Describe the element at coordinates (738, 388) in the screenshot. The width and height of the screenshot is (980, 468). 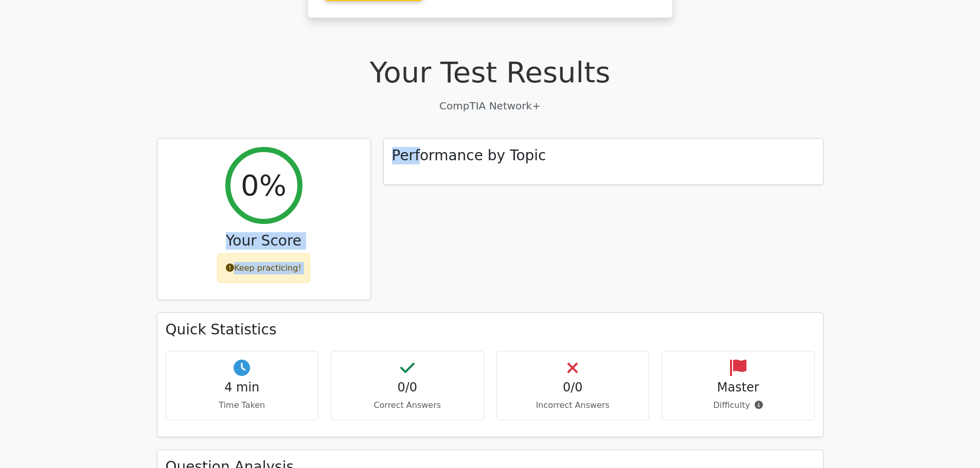
I see `h4: Master` at that location.